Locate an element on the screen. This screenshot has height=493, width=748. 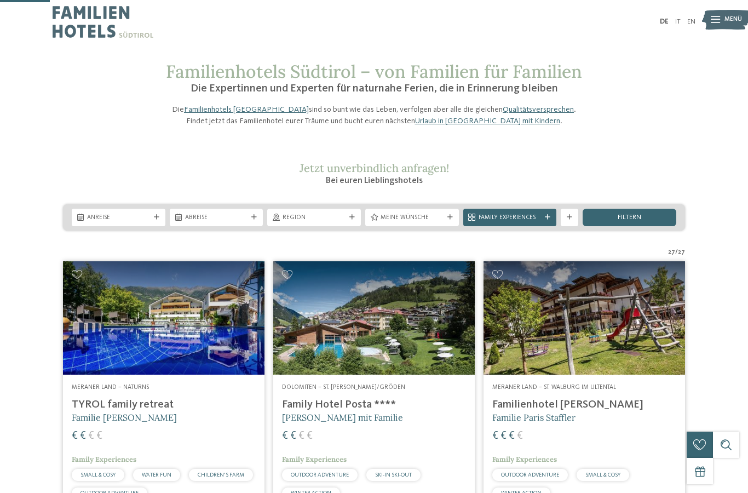
a: DE is located at coordinates (664, 21).